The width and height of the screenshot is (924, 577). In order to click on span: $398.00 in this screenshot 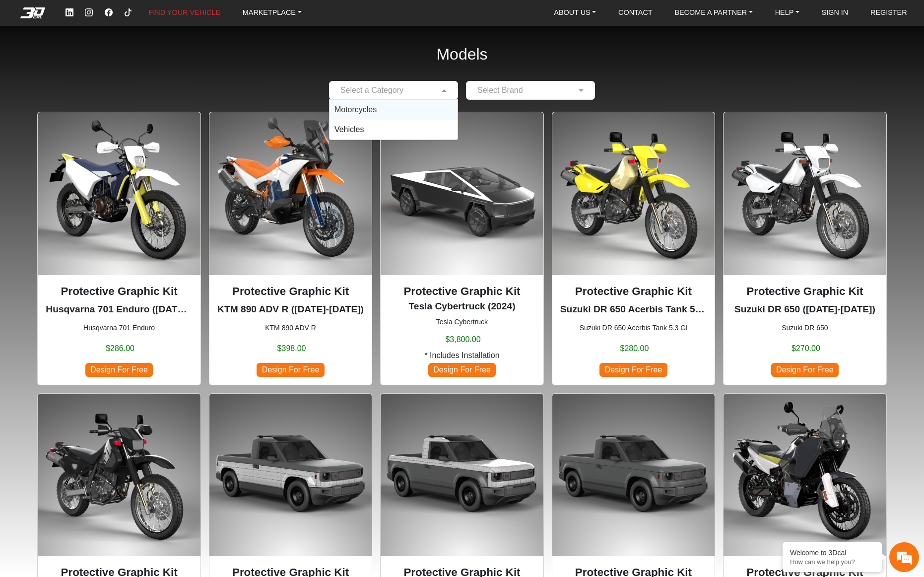, I will do `click(292, 348)`.